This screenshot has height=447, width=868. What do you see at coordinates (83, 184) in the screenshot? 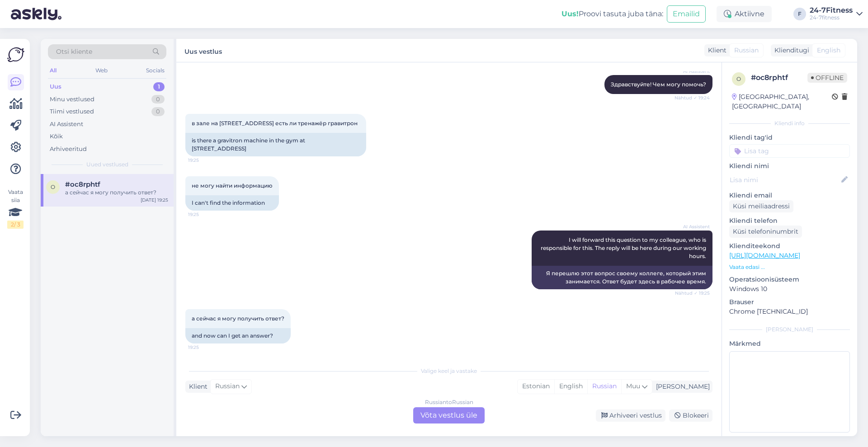
I see `span: #oc8rphtf` at bounding box center [83, 184].